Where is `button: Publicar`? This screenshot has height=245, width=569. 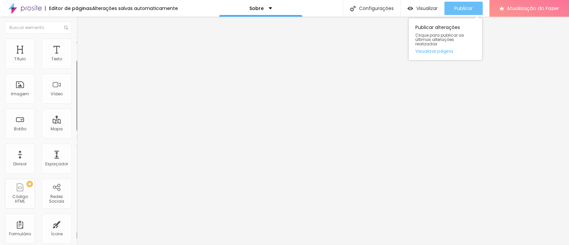 button: Publicar is located at coordinates (463, 8).